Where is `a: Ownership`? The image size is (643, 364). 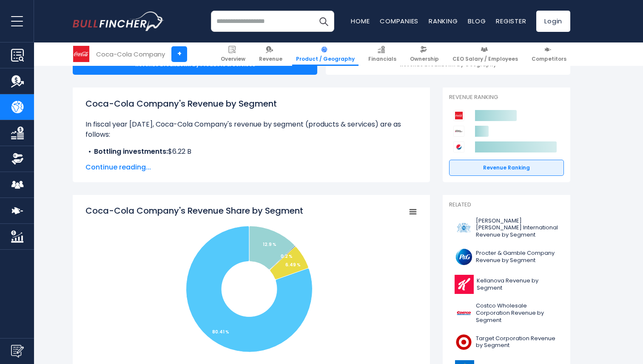
a: Ownership is located at coordinates (424, 54).